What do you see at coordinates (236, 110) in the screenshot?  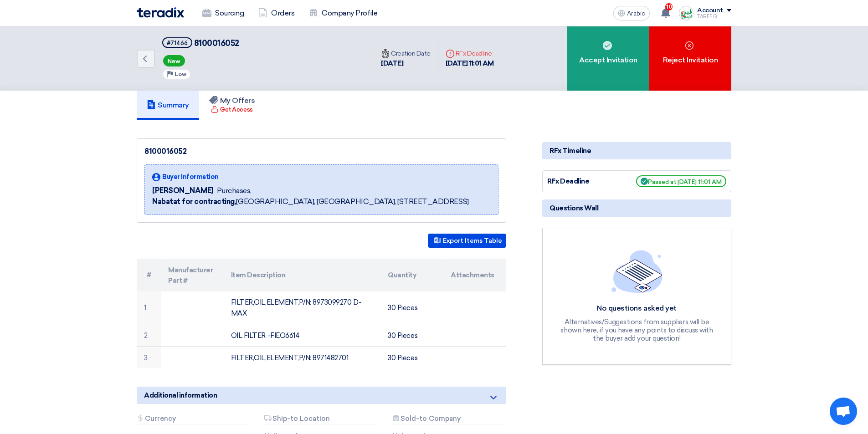 I see `font: Get Access` at bounding box center [236, 110].